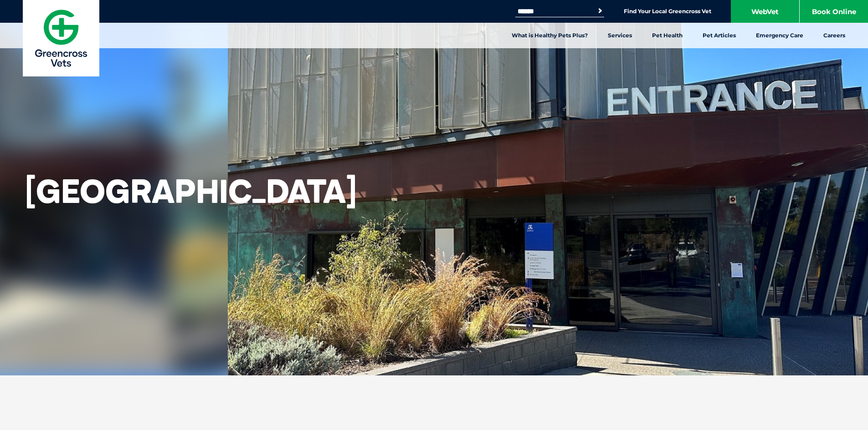  I want to click on a: Find Your Local Greencross Vet, so click(667, 11).